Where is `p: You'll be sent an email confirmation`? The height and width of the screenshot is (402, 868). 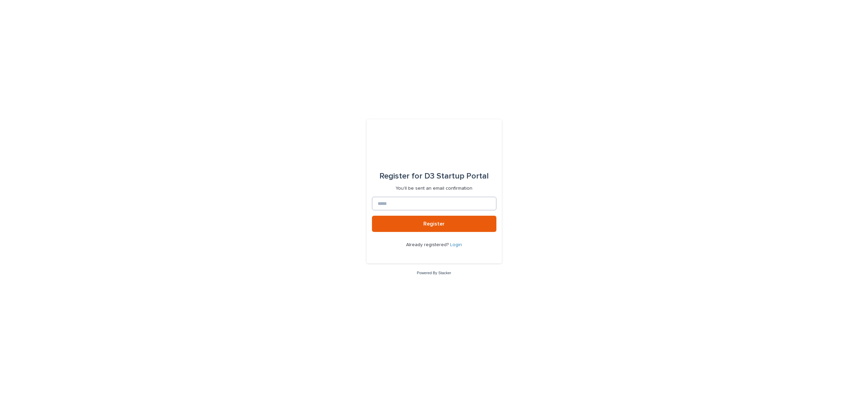
p: You'll be sent an email confirmation is located at coordinates (434, 188).